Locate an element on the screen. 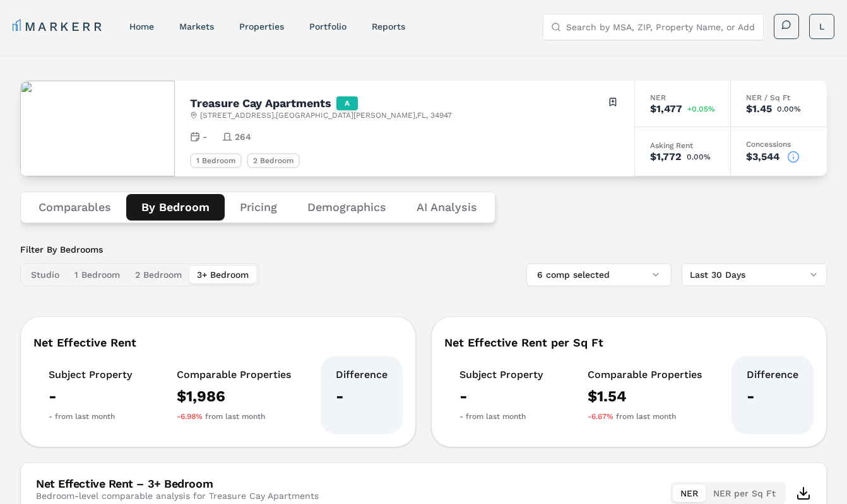 The image size is (847, 504). div: Net Effective Rent – 3+ Bedroom is located at coordinates (178, 484).